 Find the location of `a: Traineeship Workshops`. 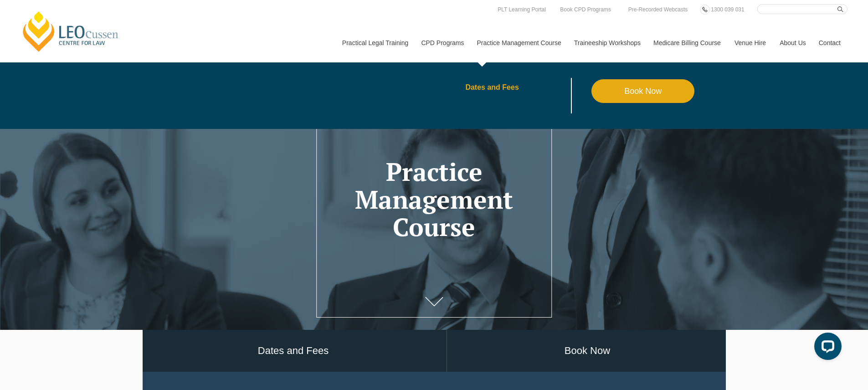

a: Traineeship Workshops is located at coordinates (607, 43).